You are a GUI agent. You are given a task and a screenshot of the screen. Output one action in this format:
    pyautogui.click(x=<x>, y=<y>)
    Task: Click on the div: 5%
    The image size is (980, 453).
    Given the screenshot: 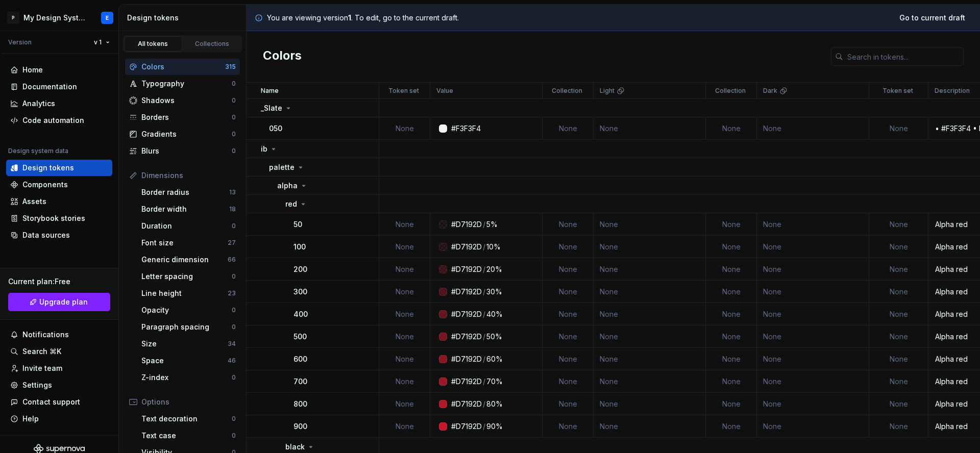 What is the action you would take?
    pyautogui.click(x=492, y=225)
    